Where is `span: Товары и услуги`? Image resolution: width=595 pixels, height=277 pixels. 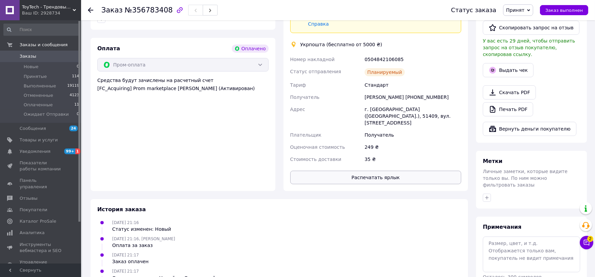
span: Товары и услуги is located at coordinates (39, 140).